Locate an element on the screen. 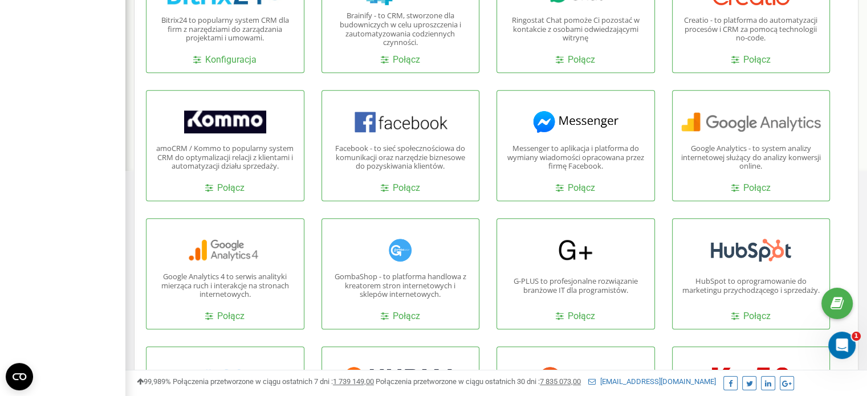 The height and width of the screenshot is (396, 867). p: Google Analytics 4 to serwis analityki mierząca ruch i interakcje na stronach internetowych. is located at coordinates (225, 286).